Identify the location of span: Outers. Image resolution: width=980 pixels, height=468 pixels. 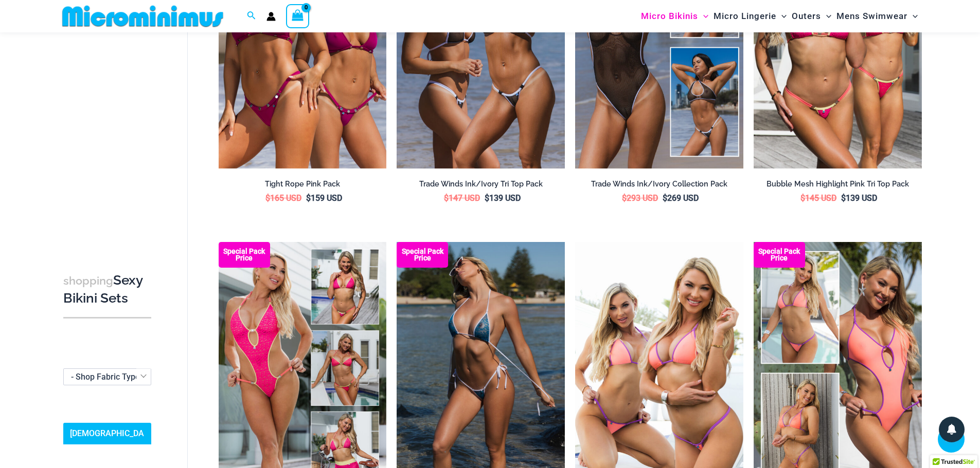
(806, 16).